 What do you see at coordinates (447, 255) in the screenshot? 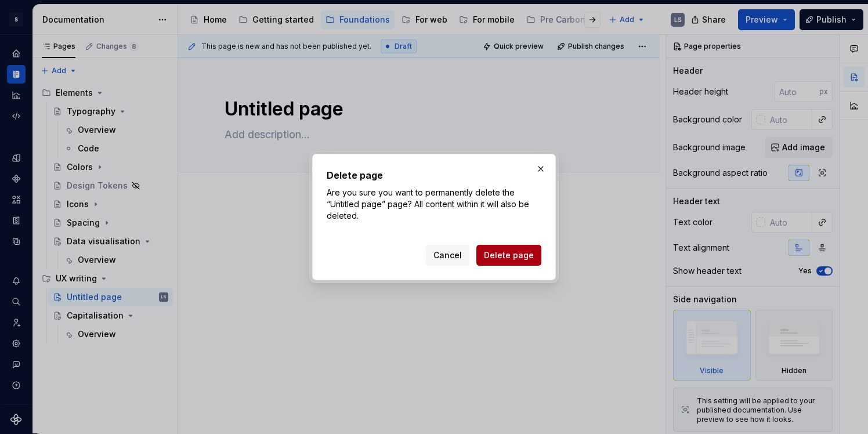
I see `button: Cancel` at bounding box center [447, 255].